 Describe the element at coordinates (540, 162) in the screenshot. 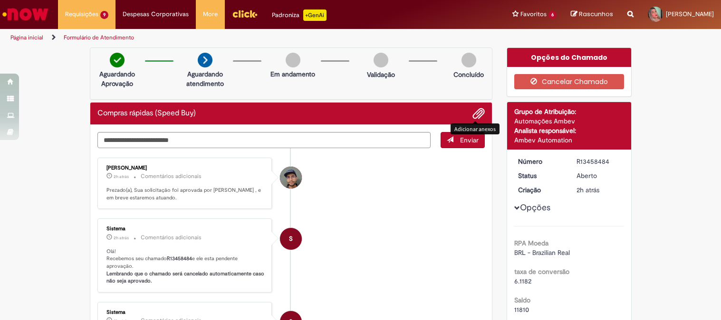

I see `dt: Número` at that location.